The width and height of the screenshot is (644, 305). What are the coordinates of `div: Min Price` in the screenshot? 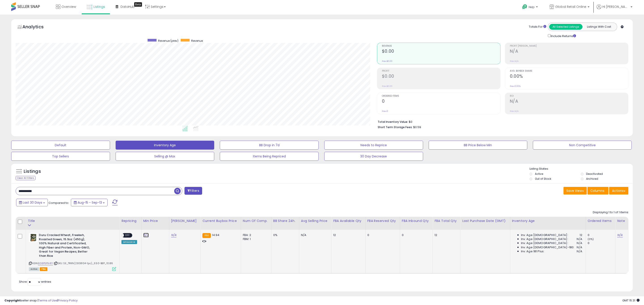 It's located at (155, 221).